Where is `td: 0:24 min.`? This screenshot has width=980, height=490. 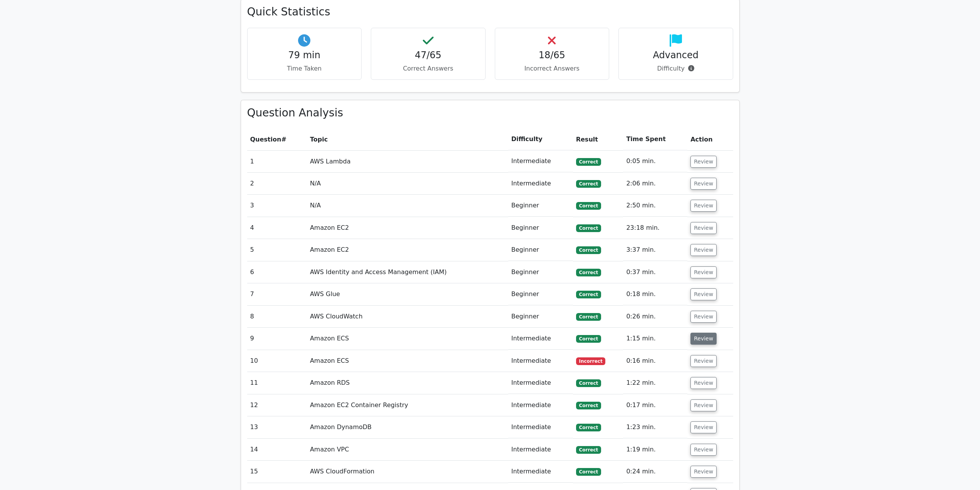 td: 0:24 min. is located at coordinates (655, 472).